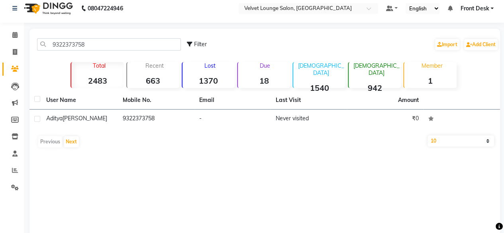 Image resolution: width=504 pixels, height=233 pixels. I want to click on th: Amount, so click(408, 100).